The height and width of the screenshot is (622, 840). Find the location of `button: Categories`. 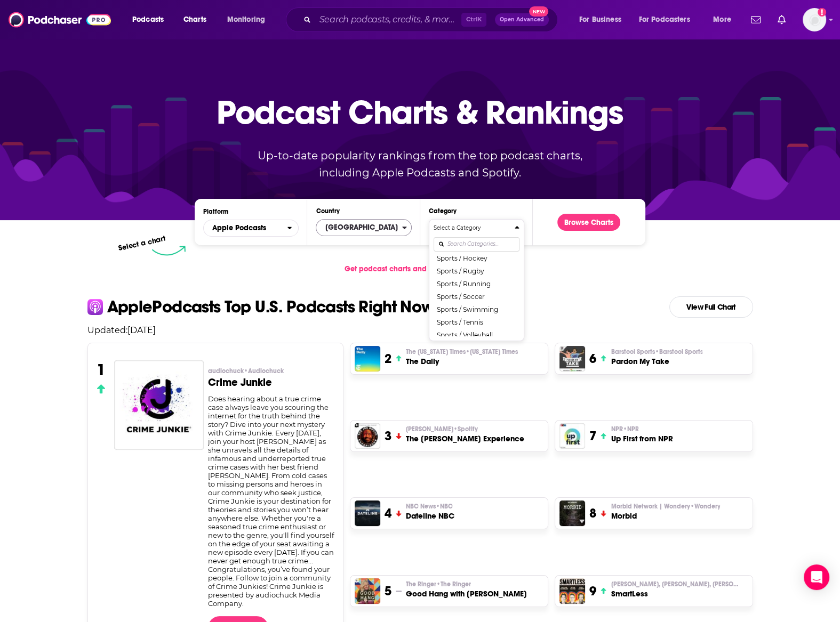

button: Categories is located at coordinates (477, 280).